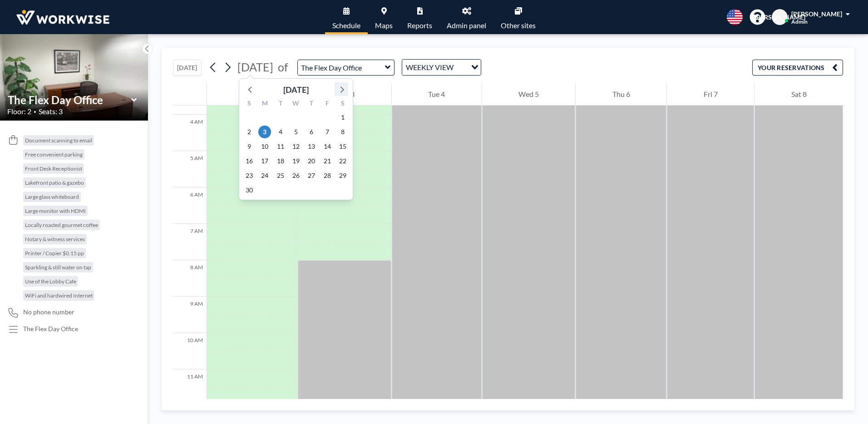 The image size is (868, 424). Describe the element at coordinates (420, 26) in the screenshot. I see `span: Reports` at that location.